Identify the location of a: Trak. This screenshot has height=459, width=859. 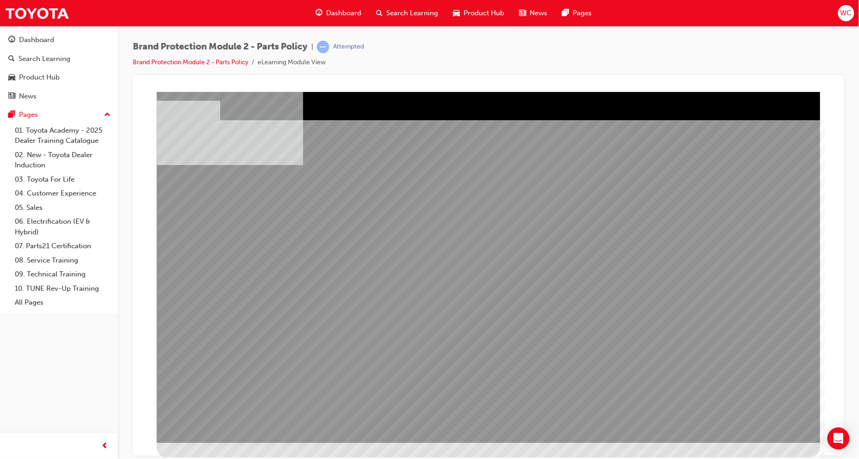
(37, 13).